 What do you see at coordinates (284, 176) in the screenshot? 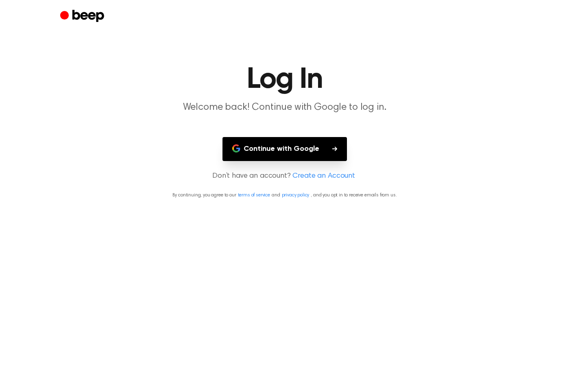
I see `p: Don’t have an account?` at bounding box center [284, 176].